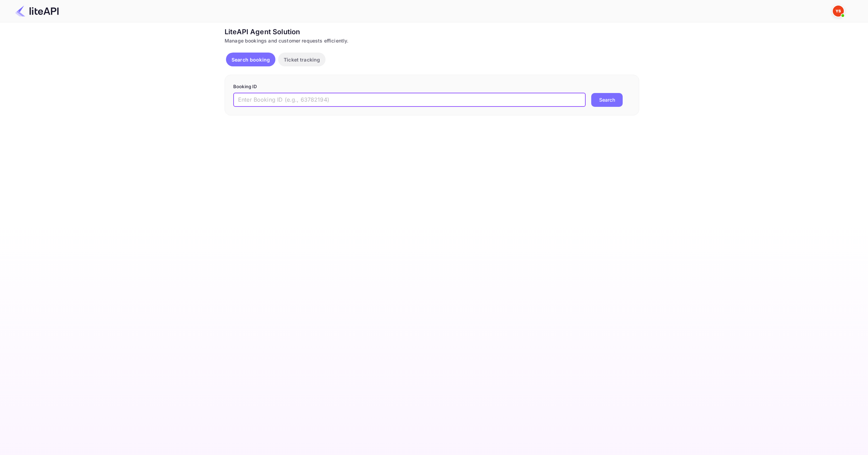 Image resolution: width=868 pixels, height=455 pixels. Describe the element at coordinates (301, 60) in the screenshot. I see `p: Ticket tracking` at that location.